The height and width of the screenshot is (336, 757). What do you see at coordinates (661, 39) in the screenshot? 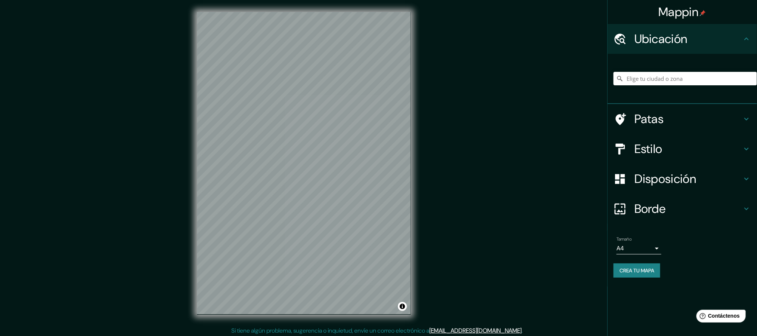
I see `font: Ubicación` at bounding box center [661, 39].